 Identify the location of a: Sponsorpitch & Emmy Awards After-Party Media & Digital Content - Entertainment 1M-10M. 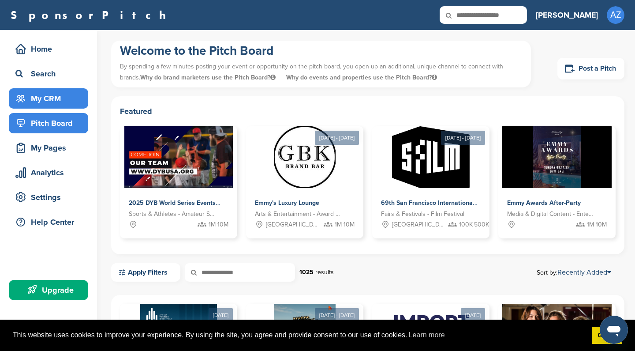
(557, 182).